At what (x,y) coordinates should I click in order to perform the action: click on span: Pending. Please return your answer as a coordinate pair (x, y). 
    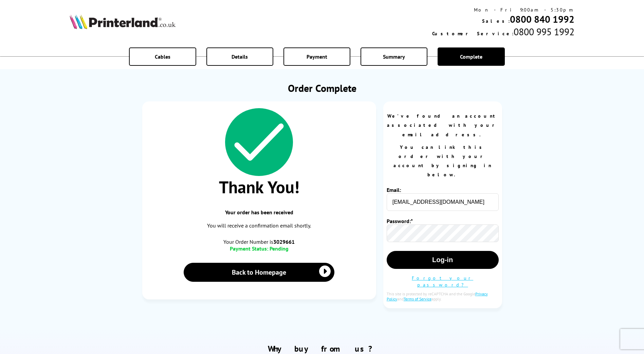
    Looking at the image, I should click on (279, 249).